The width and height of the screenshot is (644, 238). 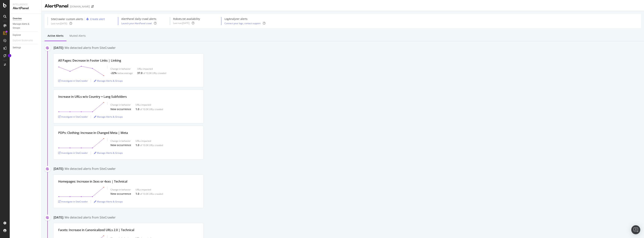 I want to click on div: Tooltip anchor, so click(x=9, y=56).